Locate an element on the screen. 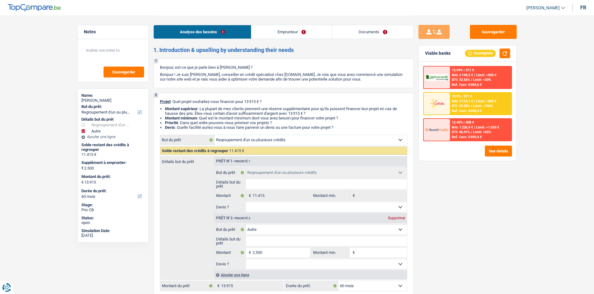 This screenshot has height=294, width=594. a: Documents is located at coordinates (373, 32).